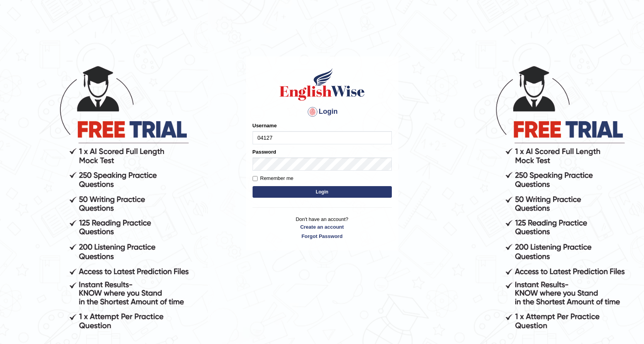 The image size is (644, 344). What do you see at coordinates (273, 178) in the screenshot?
I see `label: Remember me` at bounding box center [273, 178].